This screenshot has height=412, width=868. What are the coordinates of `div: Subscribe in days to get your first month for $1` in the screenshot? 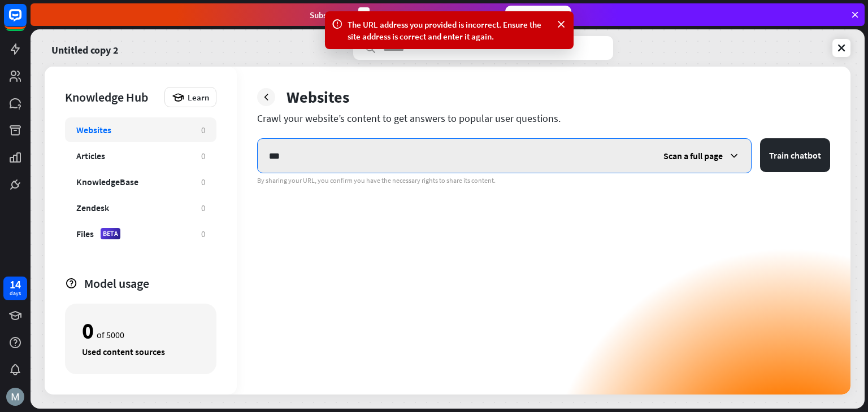 It's located at (403, 15).